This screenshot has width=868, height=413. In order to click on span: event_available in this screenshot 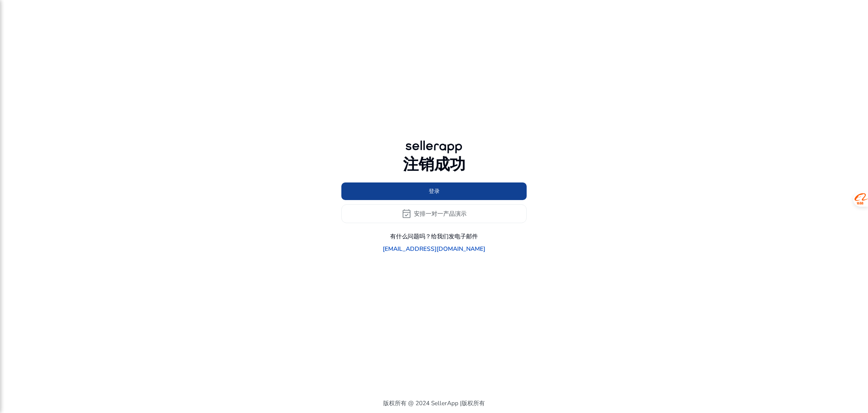, I will do `click(407, 214)`.